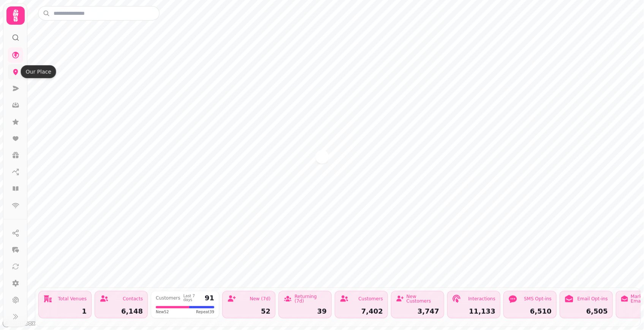 The image size is (644, 330). I want to click on span: New 52, so click(162, 312).